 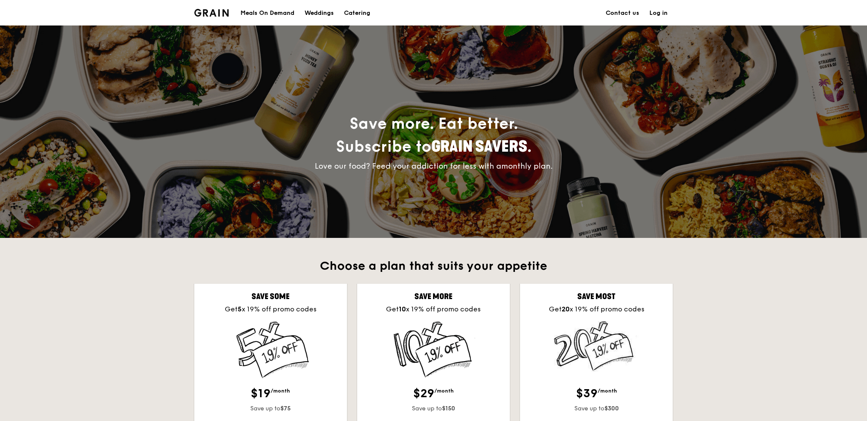 What do you see at coordinates (622, 13) in the screenshot?
I see `a: Contact us` at bounding box center [622, 13].